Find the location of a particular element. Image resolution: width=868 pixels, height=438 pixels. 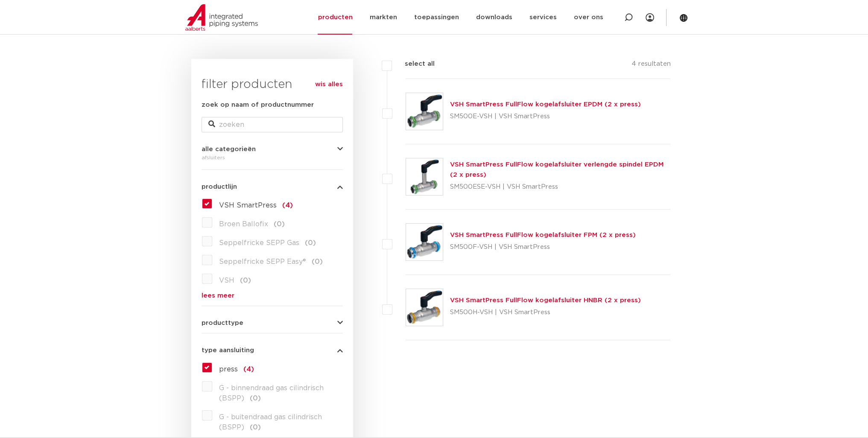

label: zoek op naam of productnummer is located at coordinates (257, 105).